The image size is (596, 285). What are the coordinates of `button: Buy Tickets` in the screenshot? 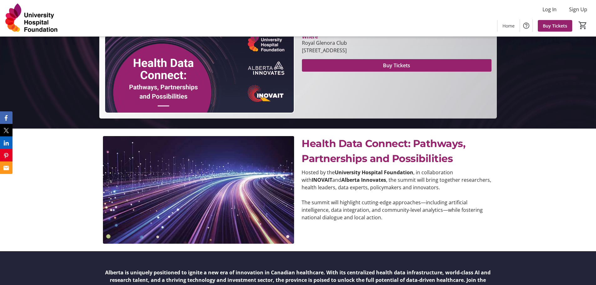 It's located at (397, 65).